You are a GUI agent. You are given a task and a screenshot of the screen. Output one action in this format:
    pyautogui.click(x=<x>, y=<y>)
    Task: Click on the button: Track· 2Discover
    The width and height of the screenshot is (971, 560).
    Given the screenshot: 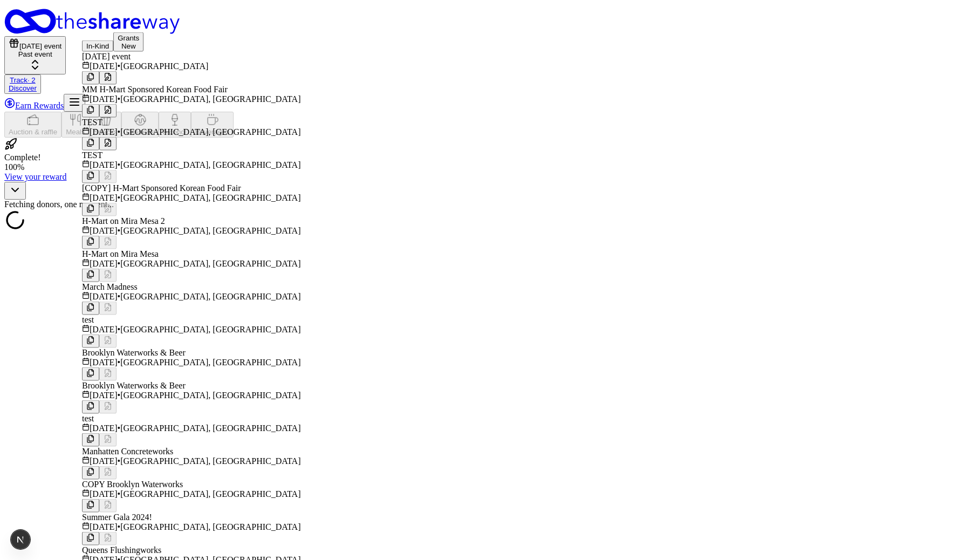 What is the action you would take?
    pyautogui.click(x=23, y=84)
    